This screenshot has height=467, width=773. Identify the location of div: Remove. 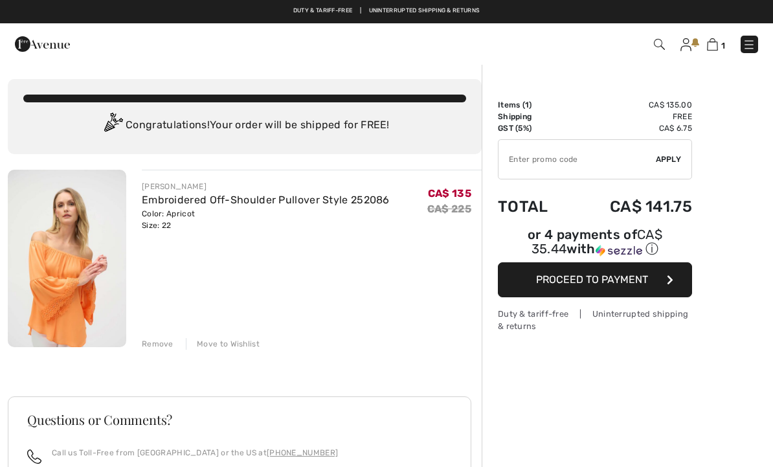
(157, 344).